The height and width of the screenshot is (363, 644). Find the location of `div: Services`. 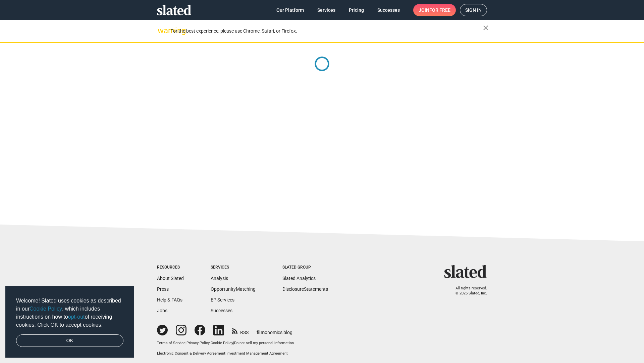

div: Services is located at coordinates (233, 268).